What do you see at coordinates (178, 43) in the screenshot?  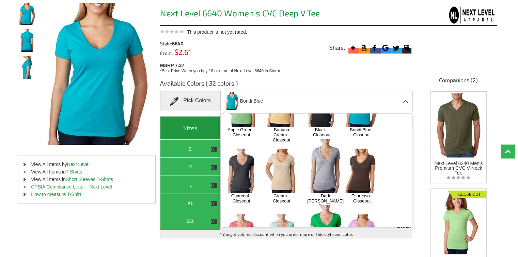 I see `span: 6640` at bounding box center [178, 43].